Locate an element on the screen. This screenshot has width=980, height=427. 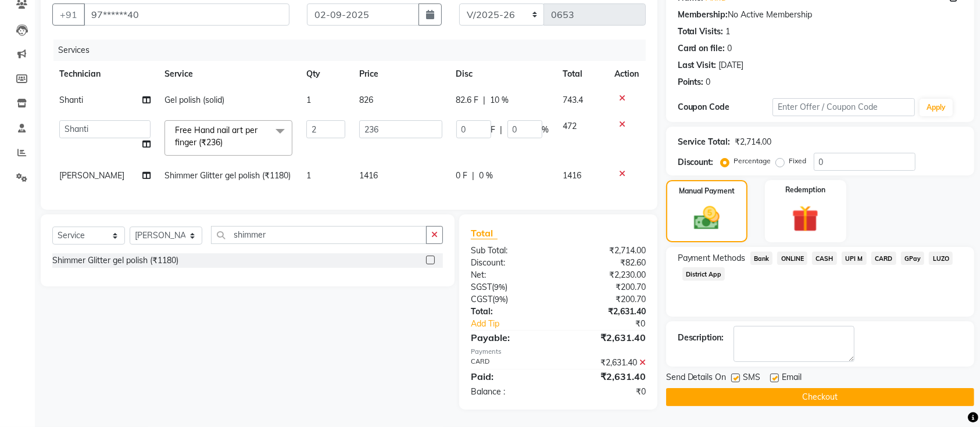
span: 743.4 is located at coordinates (573, 100).